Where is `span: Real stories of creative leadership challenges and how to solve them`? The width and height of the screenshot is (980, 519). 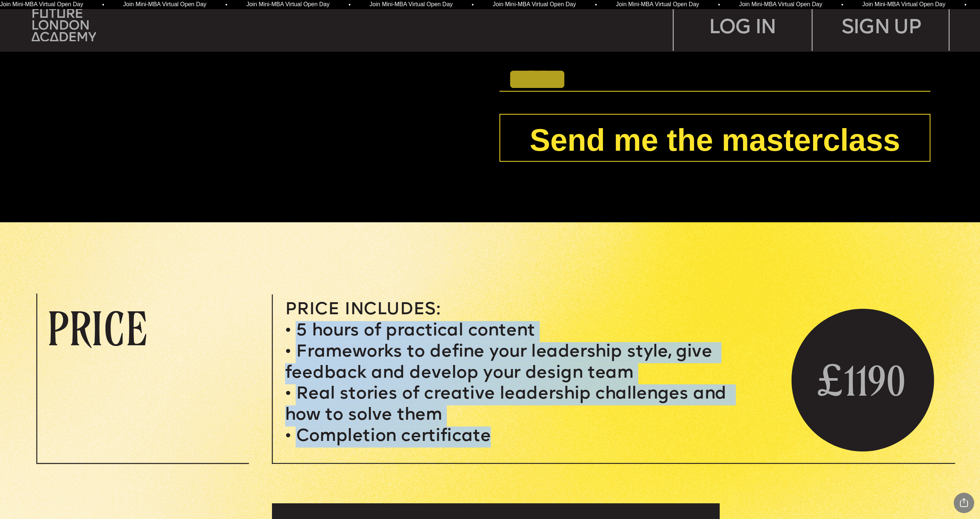
span: Real stories of creative leadership challenges and how to solve them is located at coordinates (508, 405).